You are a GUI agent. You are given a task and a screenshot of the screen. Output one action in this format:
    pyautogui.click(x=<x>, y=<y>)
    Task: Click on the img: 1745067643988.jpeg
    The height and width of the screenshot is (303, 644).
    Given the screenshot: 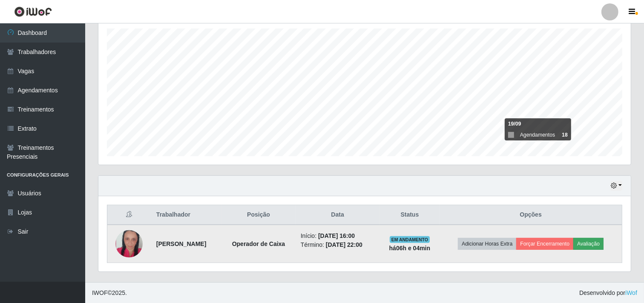 What is the action you would take?
    pyautogui.click(x=129, y=244)
    